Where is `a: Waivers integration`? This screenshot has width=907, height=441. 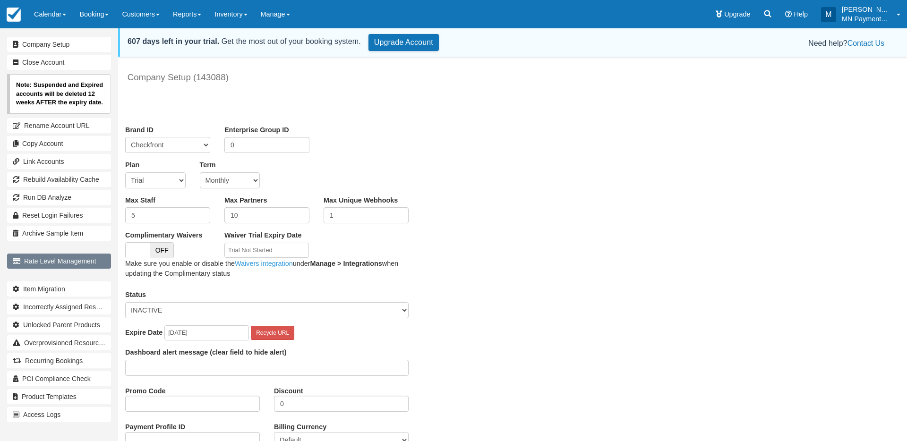 a: Waivers integration is located at coordinates (264, 264).